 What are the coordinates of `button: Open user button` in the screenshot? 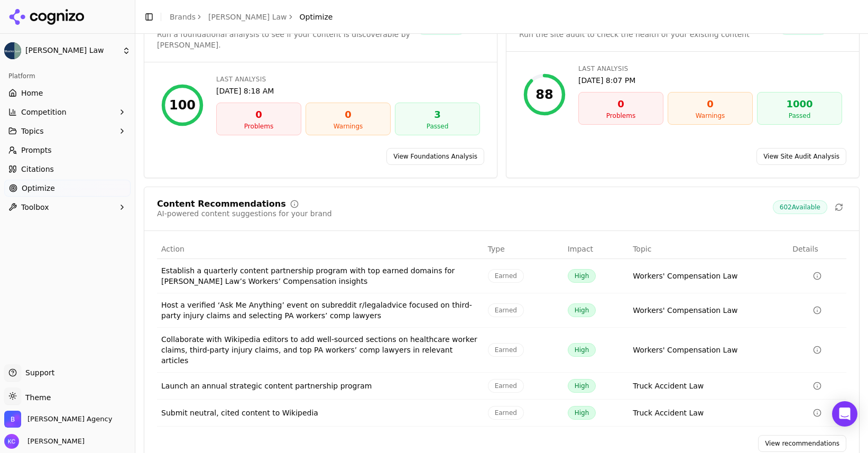 It's located at (45, 442).